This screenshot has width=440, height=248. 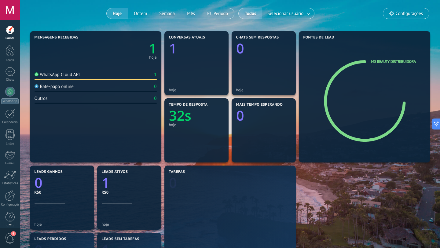 I want to click on button: Ontem, so click(x=140, y=13).